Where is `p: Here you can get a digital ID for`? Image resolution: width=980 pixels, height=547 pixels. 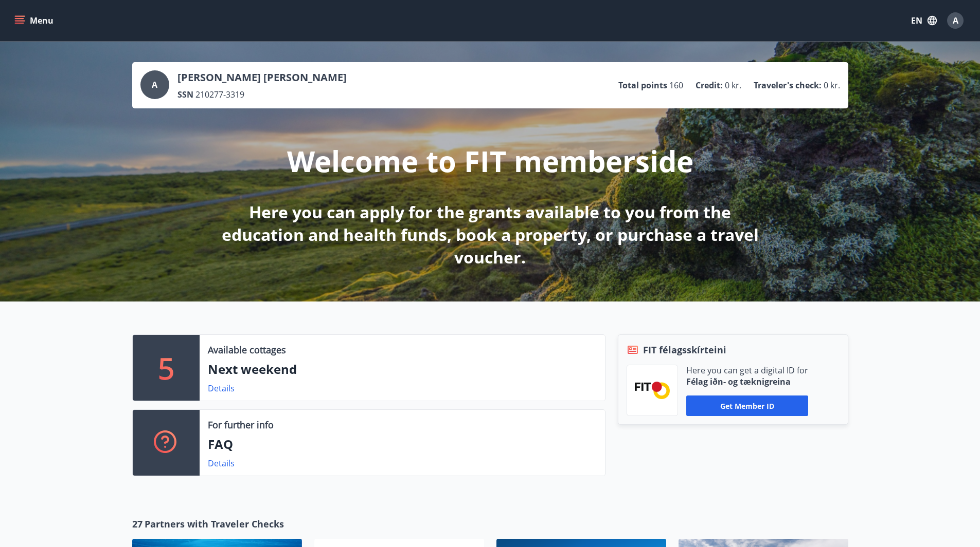 p: Here you can get a digital ID for is located at coordinates (747, 371).